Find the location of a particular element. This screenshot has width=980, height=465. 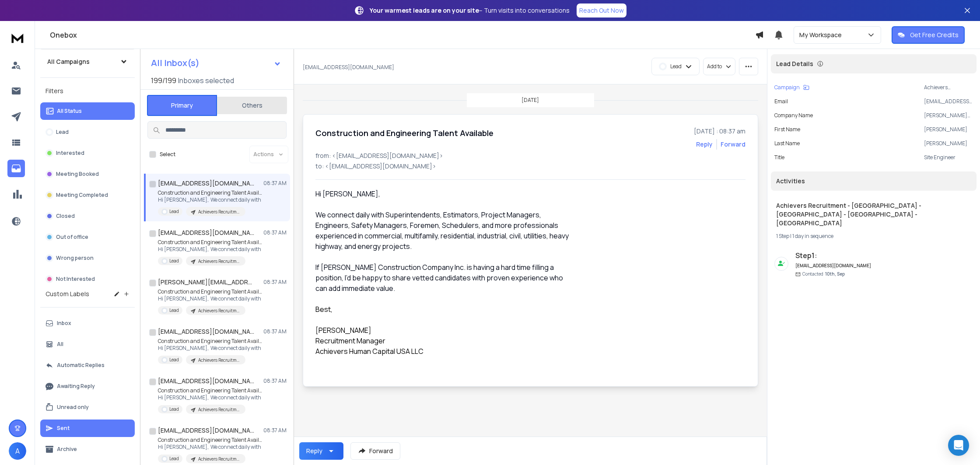

a: Reach Out Now is located at coordinates (601, 11).